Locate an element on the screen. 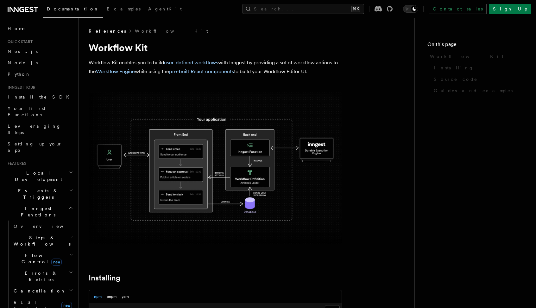 This screenshot has height=308, width=536. button: Cancellation is located at coordinates (43, 291).